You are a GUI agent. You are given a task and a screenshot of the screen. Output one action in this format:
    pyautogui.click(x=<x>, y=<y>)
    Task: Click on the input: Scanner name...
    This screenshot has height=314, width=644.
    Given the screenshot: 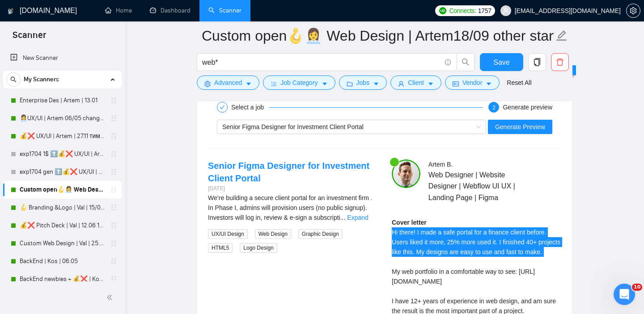 What is the action you would take?
    pyautogui.click(x=378, y=36)
    